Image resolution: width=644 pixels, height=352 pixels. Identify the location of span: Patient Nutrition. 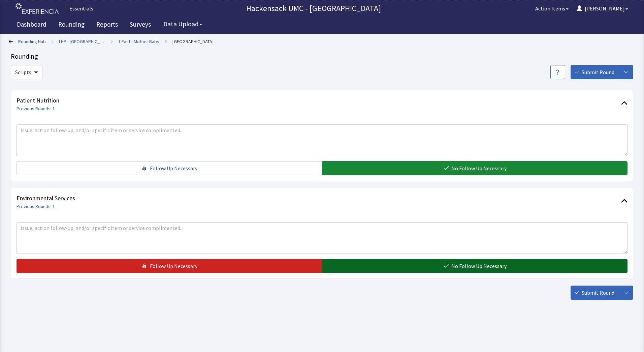
(319, 101).